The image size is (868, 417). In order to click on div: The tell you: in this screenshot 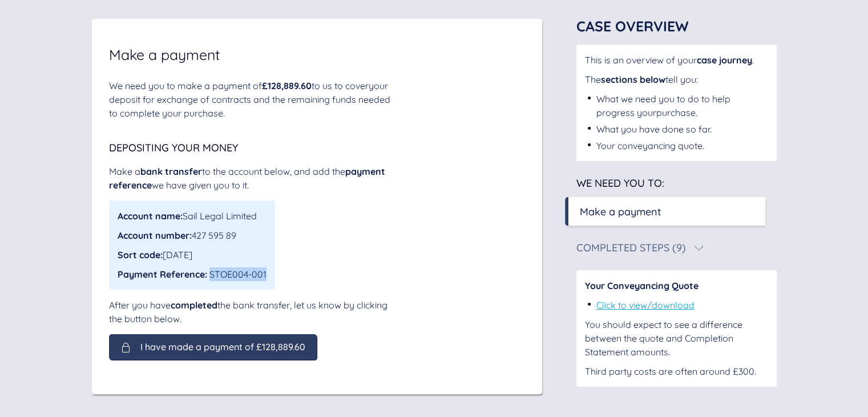, I will do `click(677, 79)`.